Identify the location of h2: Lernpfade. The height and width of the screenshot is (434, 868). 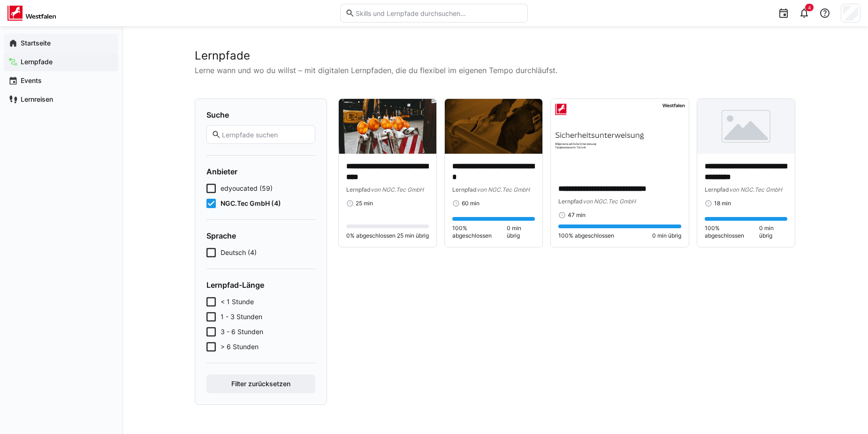
(495, 56).